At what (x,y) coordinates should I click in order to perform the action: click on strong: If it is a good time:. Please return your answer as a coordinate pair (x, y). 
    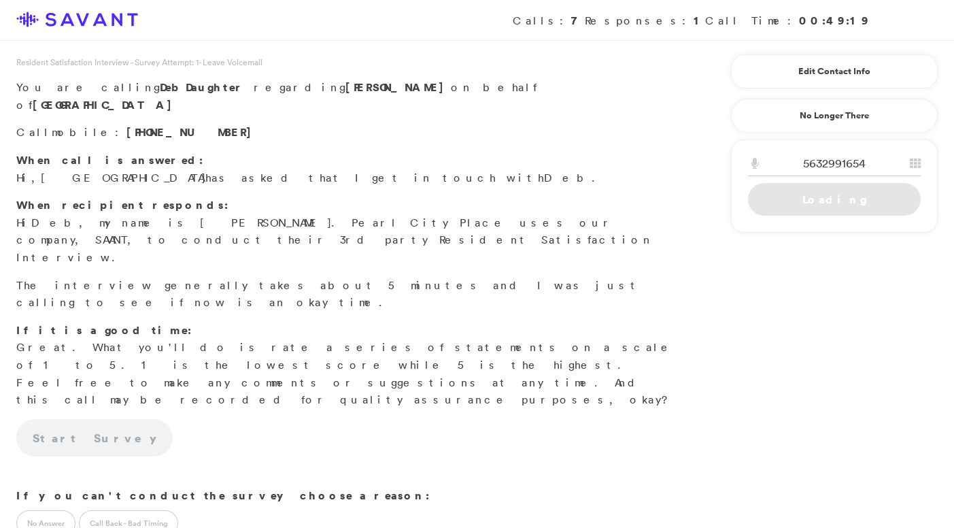
    Looking at the image, I should click on (104, 330).